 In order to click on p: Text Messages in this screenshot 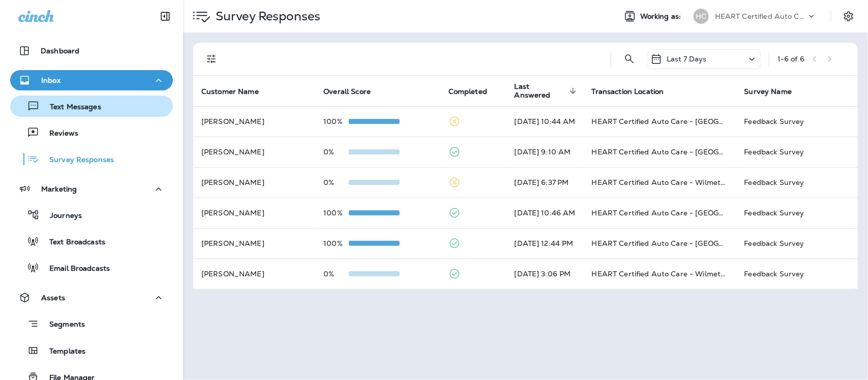, I will do `click(70, 107)`.